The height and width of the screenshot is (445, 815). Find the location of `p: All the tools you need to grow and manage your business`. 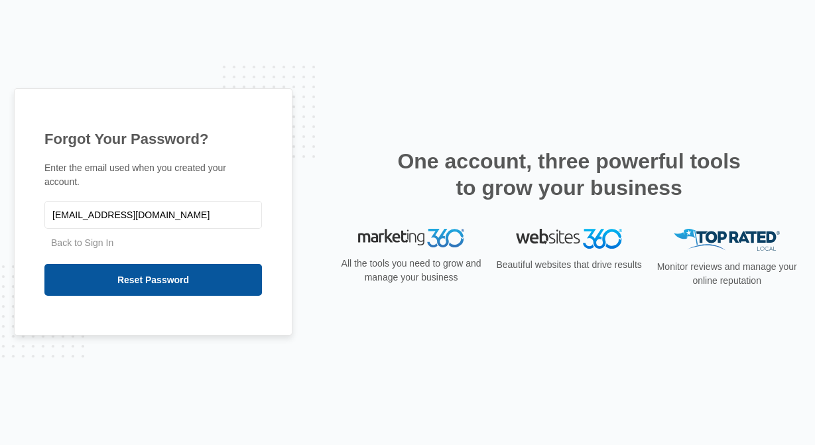

p: All the tools you need to grow and manage your business is located at coordinates (411, 270).